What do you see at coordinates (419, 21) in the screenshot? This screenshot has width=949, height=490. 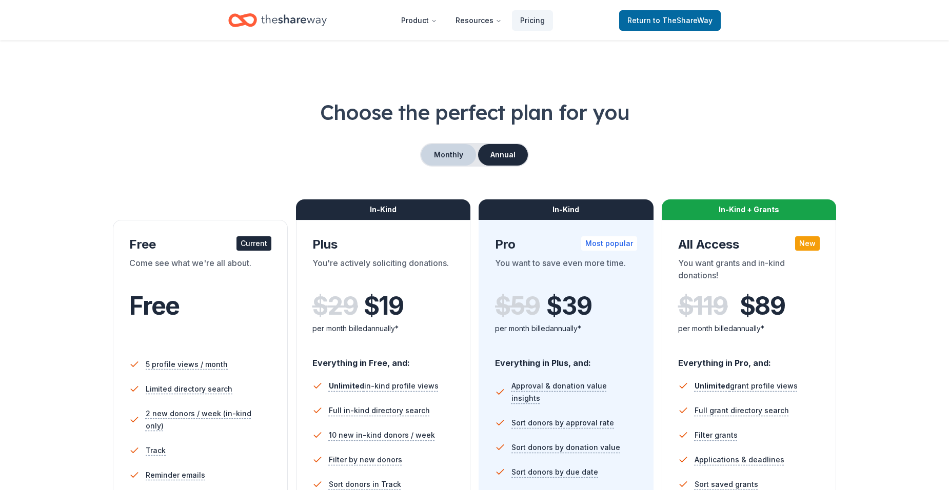 I see `button: Product` at bounding box center [419, 21].